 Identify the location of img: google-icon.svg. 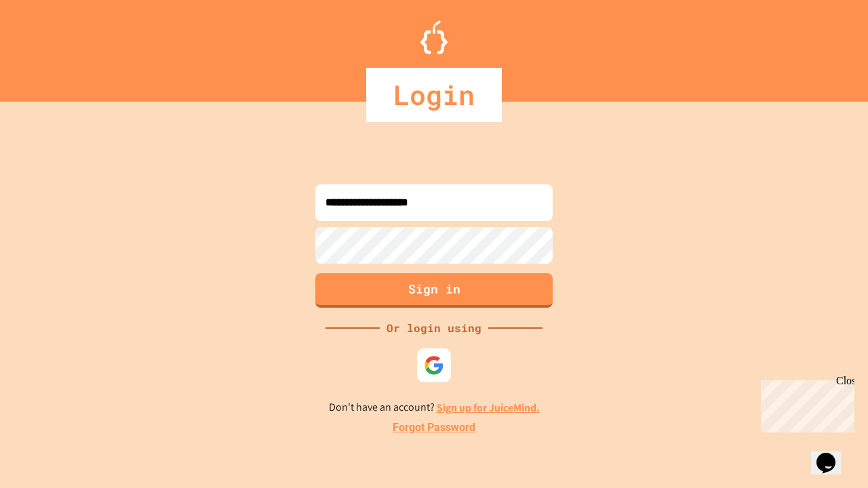
(434, 365).